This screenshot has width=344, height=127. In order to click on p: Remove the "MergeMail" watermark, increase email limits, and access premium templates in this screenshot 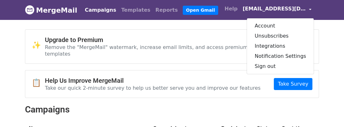, I will do `click(157, 51)`.